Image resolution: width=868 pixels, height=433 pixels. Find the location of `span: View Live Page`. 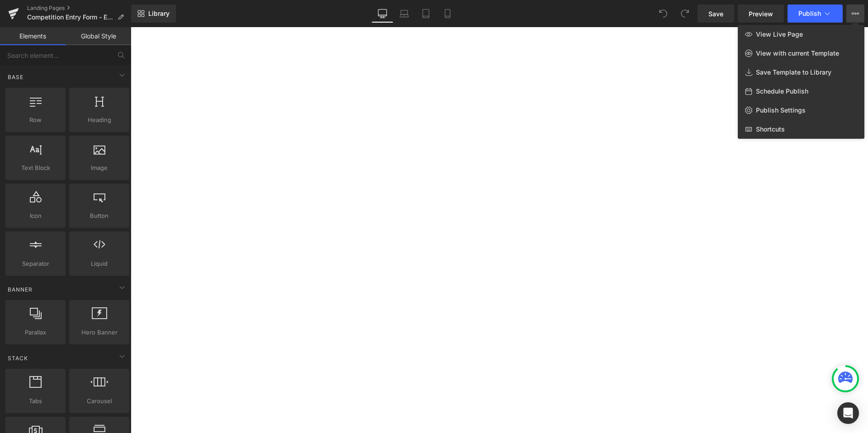

span: View Live Page is located at coordinates (779, 34).